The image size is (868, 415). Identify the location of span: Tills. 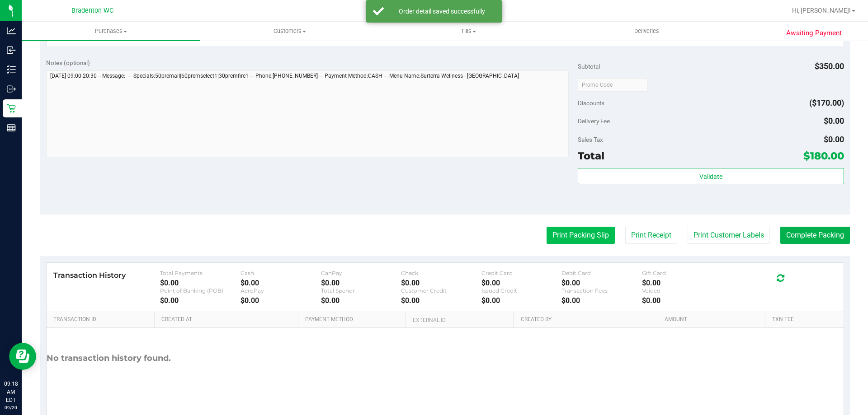
(468, 31).